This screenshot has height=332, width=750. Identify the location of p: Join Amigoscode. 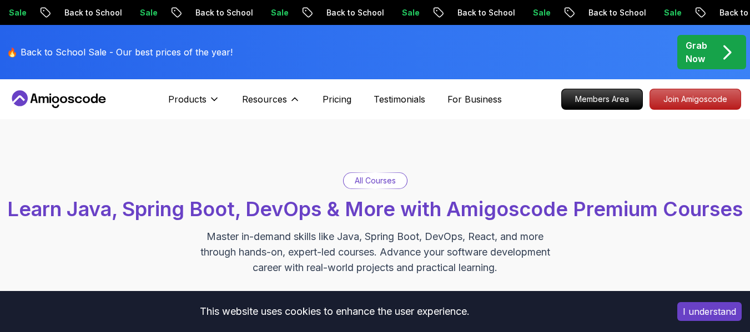
(695, 99).